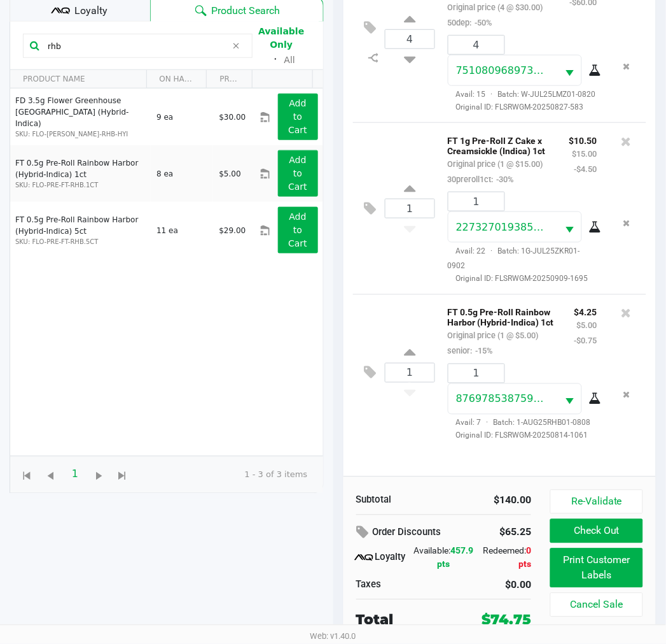 Image resolution: width=666 pixels, height=644 pixels. Describe the element at coordinates (232, 117) in the screenshot. I see `span: $30.00` at that location.